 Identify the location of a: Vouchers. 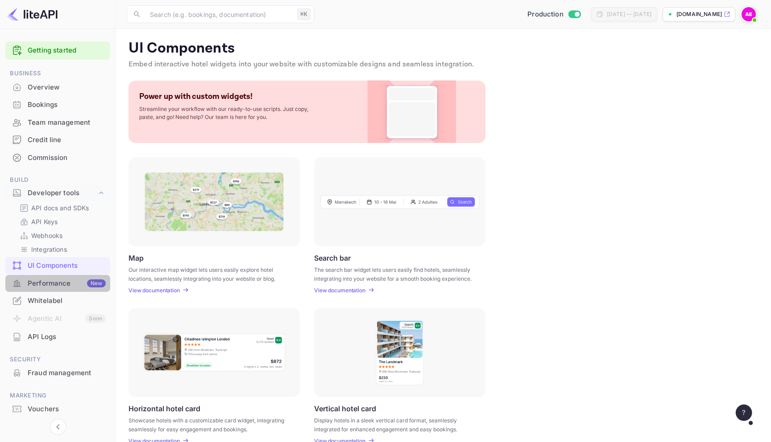
(58, 409).